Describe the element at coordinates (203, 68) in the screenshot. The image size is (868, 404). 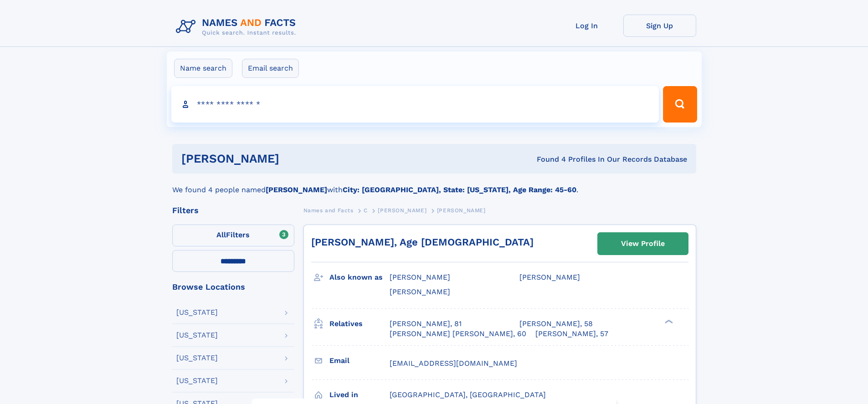
I see `label: Name search` at that location.